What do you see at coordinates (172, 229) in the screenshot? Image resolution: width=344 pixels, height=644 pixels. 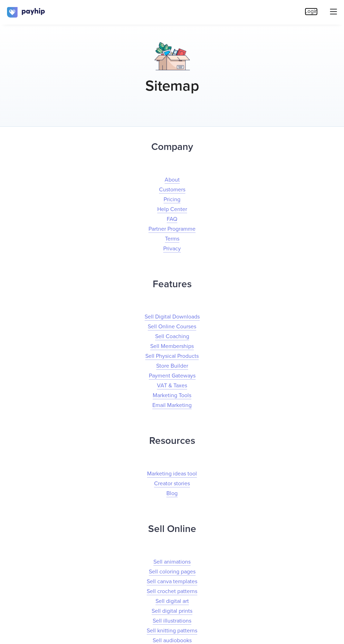 I see `a: Partner Programme` at bounding box center [172, 229].